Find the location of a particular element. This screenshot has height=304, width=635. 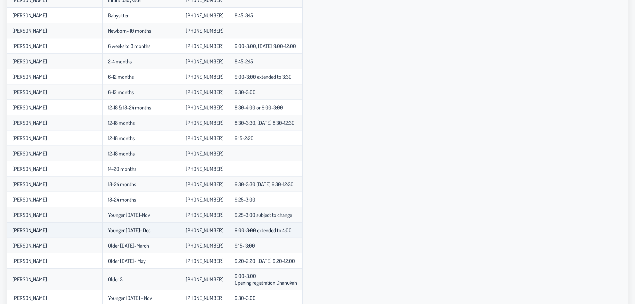

p-celleditor: 9:15- 3:00 is located at coordinates (245, 245).